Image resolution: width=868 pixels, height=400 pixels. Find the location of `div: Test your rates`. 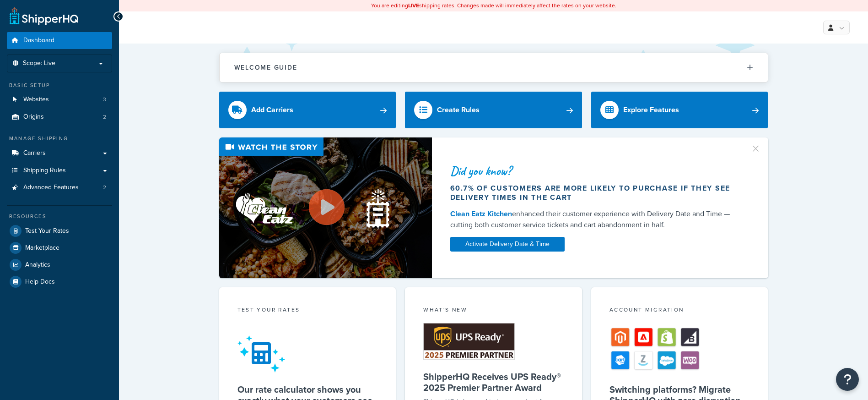

div: Test your rates is located at coordinates (308, 311).